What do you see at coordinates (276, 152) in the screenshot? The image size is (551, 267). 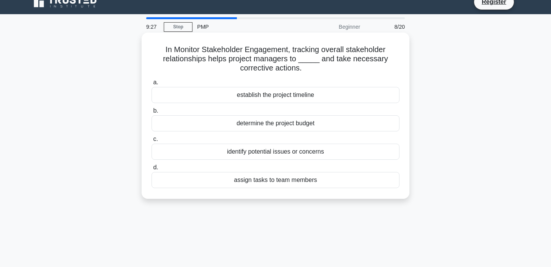 I see `div: identify potential issues or concerns` at bounding box center [276, 152].